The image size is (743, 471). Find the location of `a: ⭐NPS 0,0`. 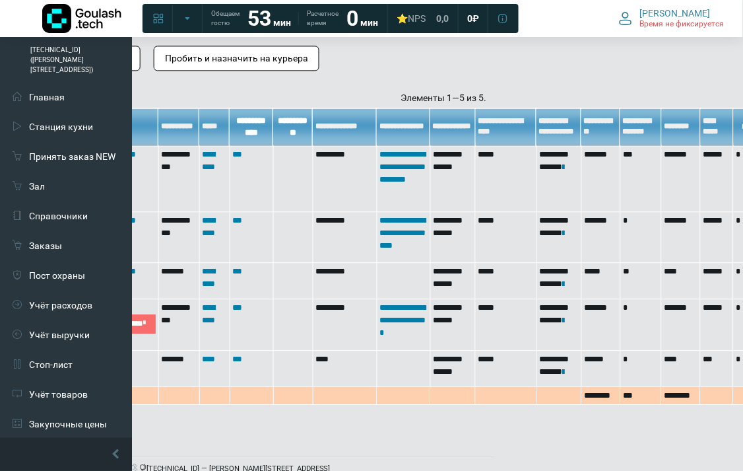

a: ⭐NPS 0,0 is located at coordinates (423, 18).